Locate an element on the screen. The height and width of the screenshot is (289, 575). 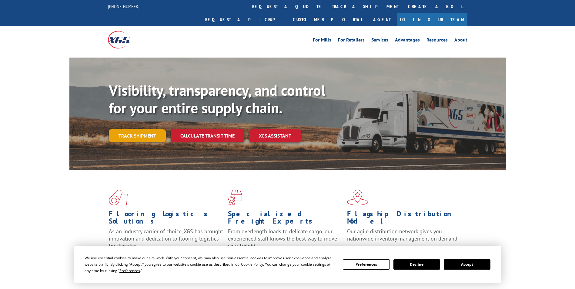
span: As an industry carrier of choice, XGS has brought innovation and dedication to flooring logistics... is located at coordinates (166, 238).